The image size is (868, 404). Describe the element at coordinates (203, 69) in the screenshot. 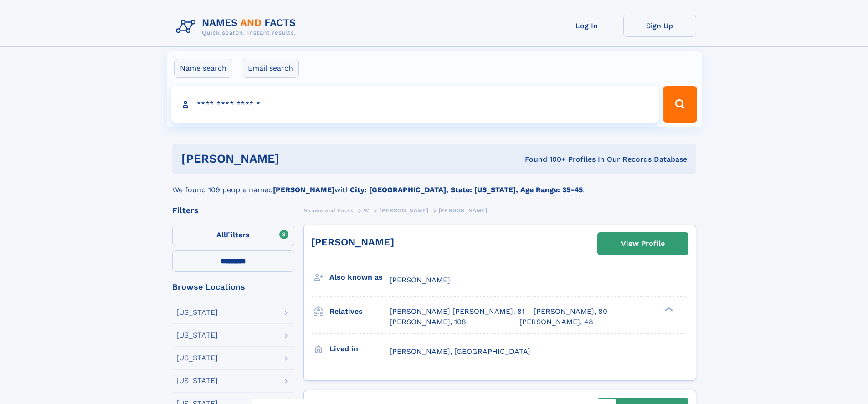

I see `label: Name search` at that location.